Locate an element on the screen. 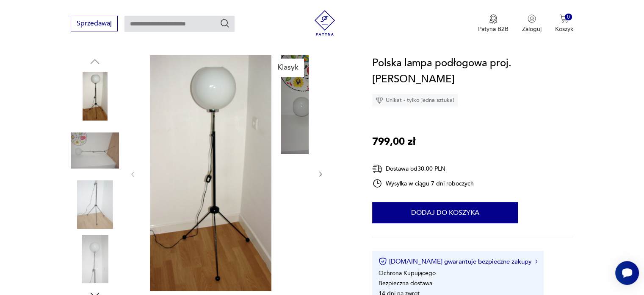 The width and height of the screenshot is (644, 295). img: Ikona diamentu is located at coordinates (379, 100).